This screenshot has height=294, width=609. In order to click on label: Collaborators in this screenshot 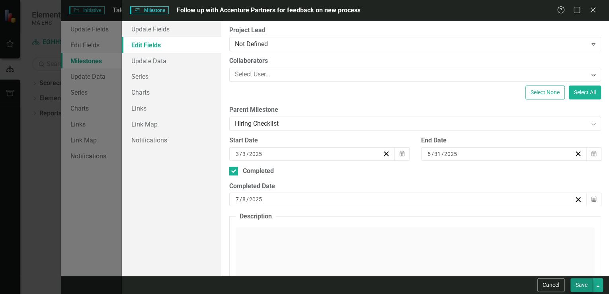, I will do `click(415, 61)`.